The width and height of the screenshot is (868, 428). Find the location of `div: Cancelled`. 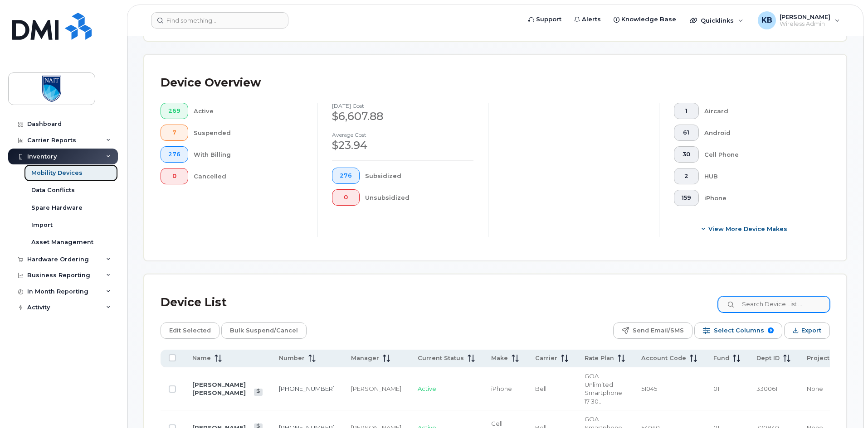

div: Cancelled is located at coordinates (248, 176).